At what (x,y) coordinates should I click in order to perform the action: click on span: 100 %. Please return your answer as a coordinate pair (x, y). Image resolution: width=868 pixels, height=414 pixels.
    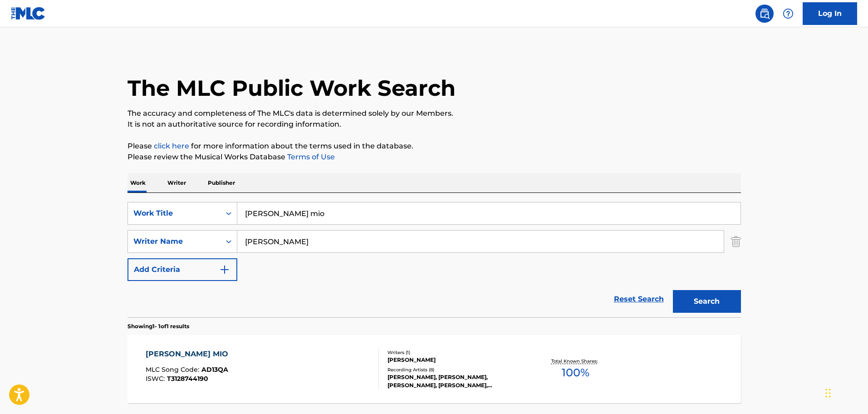
    Looking at the image, I should click on (575, 372).